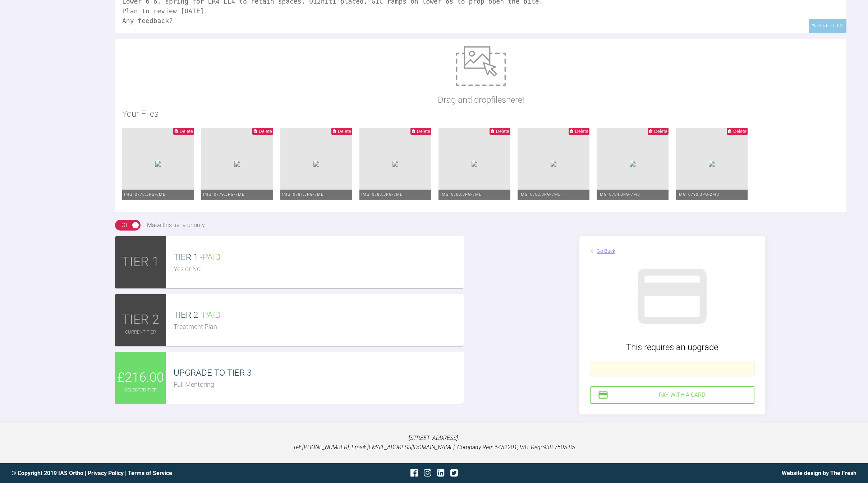 The width and height of the screenshot is (868, 483). Describe the element at coordinates (319, 384) in the screenshot. I see `div: Full Mentoring` at that location.